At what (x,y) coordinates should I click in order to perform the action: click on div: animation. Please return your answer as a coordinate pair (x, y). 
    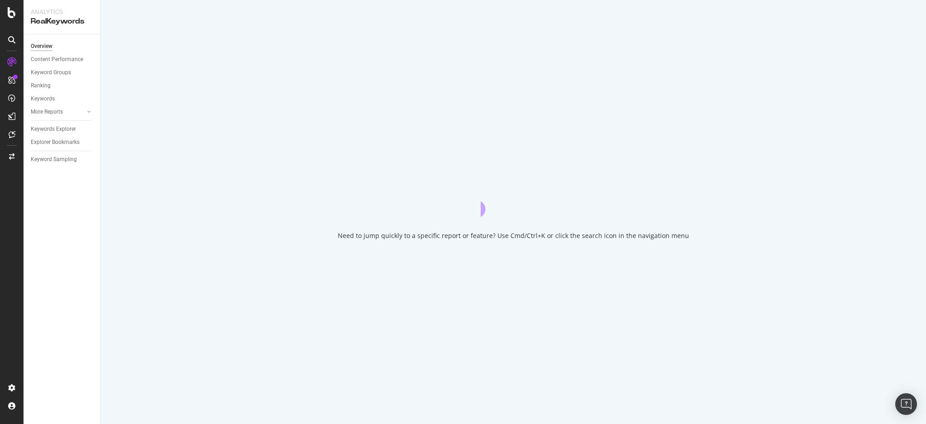
    Looking at the image, I should click on (513, 200).